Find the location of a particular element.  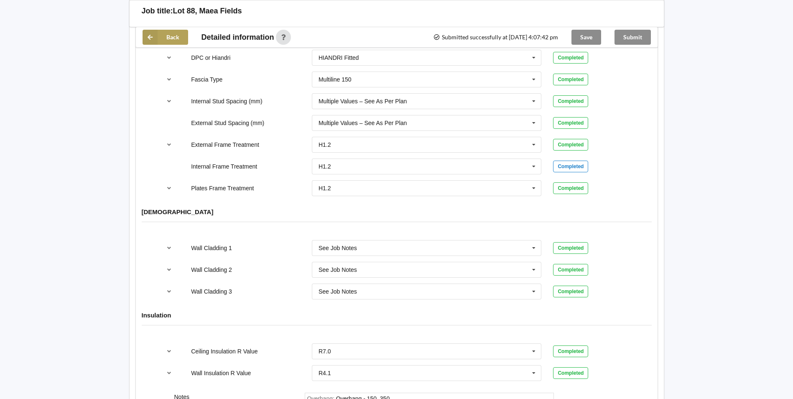

button: Back is located at coordinates (165, 37).